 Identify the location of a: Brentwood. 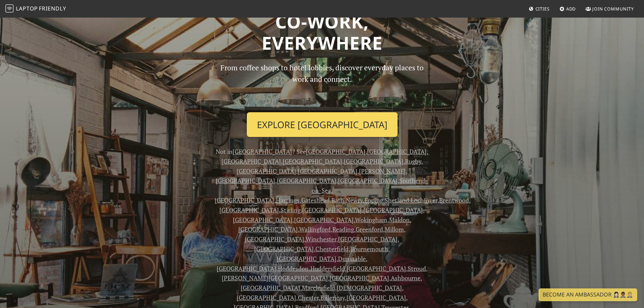
(454, 201).